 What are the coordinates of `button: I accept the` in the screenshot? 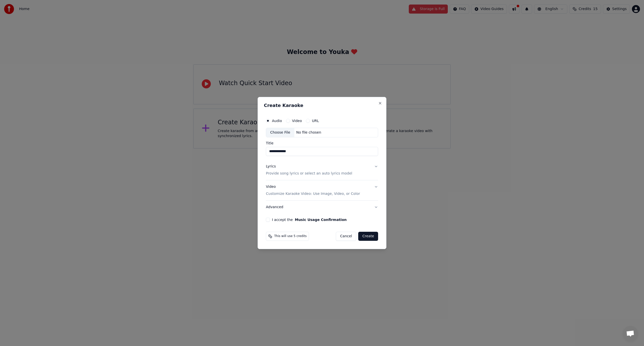 It's located at (320, 220).